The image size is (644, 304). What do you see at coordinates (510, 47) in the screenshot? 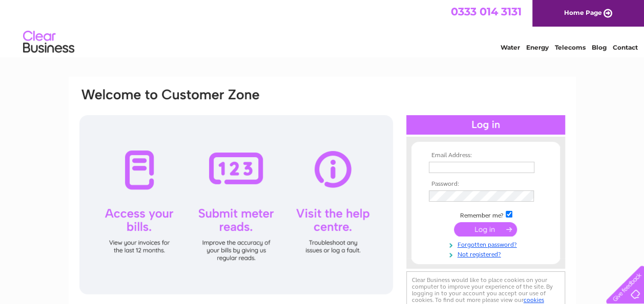
I see `a: Water` at bounding box center [510, 47].